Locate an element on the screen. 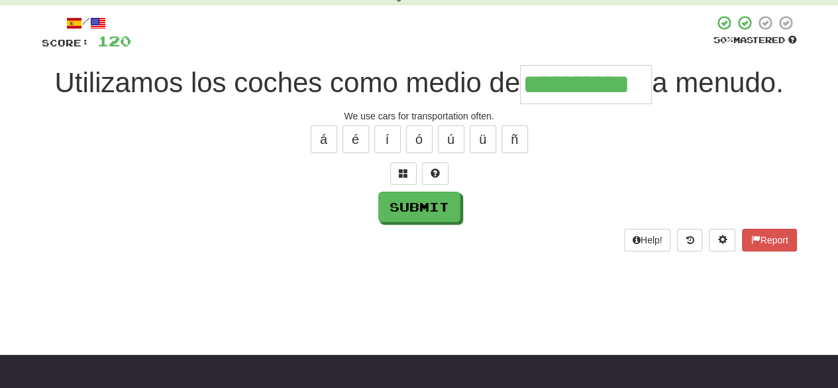 The width and height of the screenshot is (838, 388). button: Switch sentence to multiple choice alt+p is located at coordinates (404, 174).